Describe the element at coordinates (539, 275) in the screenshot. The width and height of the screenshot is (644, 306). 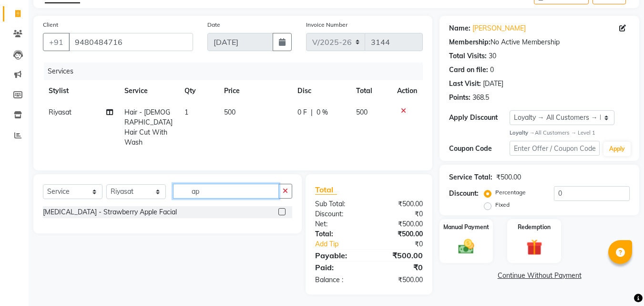
I see `a: Continue Without Payment` at that location.